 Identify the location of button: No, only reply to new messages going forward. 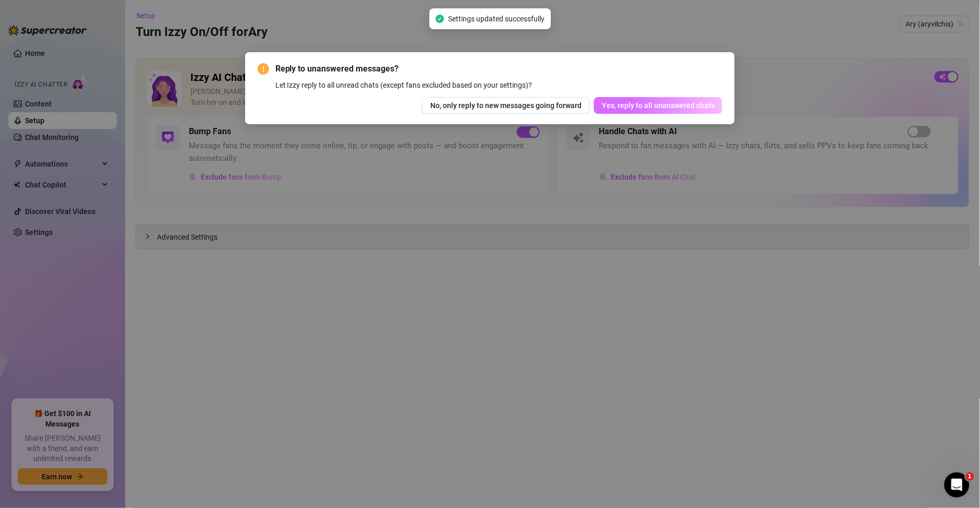
(506, 105).